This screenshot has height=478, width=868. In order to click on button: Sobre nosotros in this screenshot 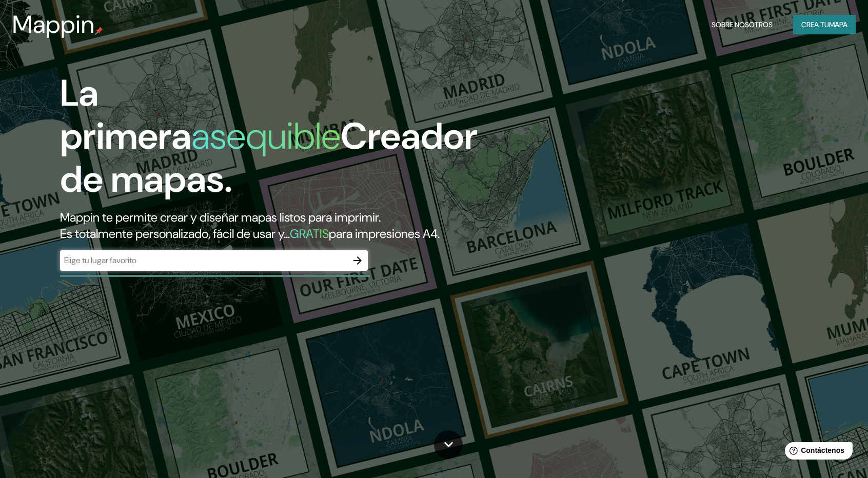, I will do `click(742, 25)`.